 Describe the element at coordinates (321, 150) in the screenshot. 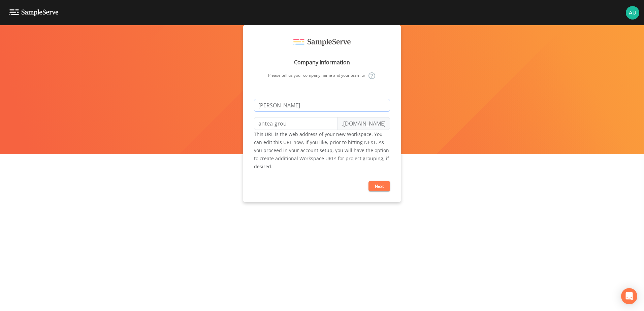

I see `small: This URL is the web address of your new Workspace. You can edit this URL now, if you like, prior ...` at that location.